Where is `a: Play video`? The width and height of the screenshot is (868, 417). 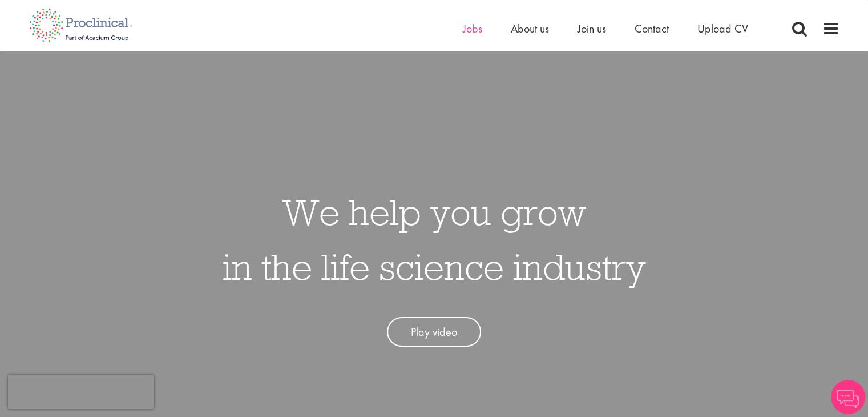
a: Play video is located at coordinates (434, 332).